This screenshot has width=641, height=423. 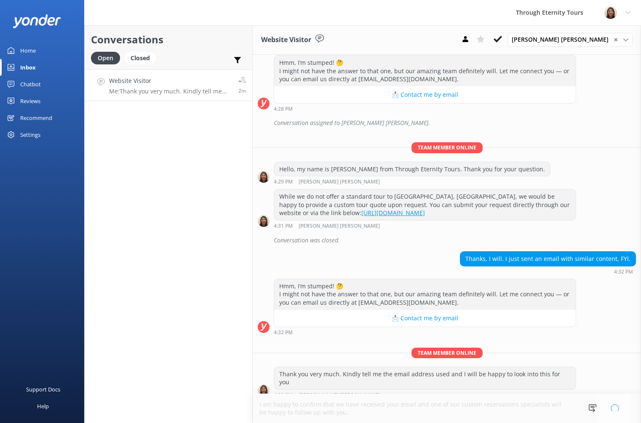 I want to click on p: Me: Thank you very much. Kindly tell me the email address used and I will be happy to look into t..., so click(x=171, y=91).